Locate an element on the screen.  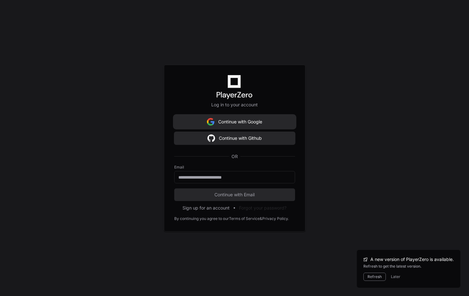
a: Privacy Policy. is located at coordinates (275, 219).